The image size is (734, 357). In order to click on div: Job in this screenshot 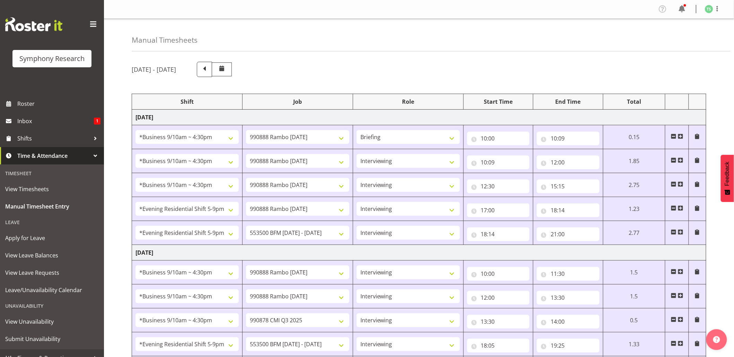, I will do `click(298, 102)`.